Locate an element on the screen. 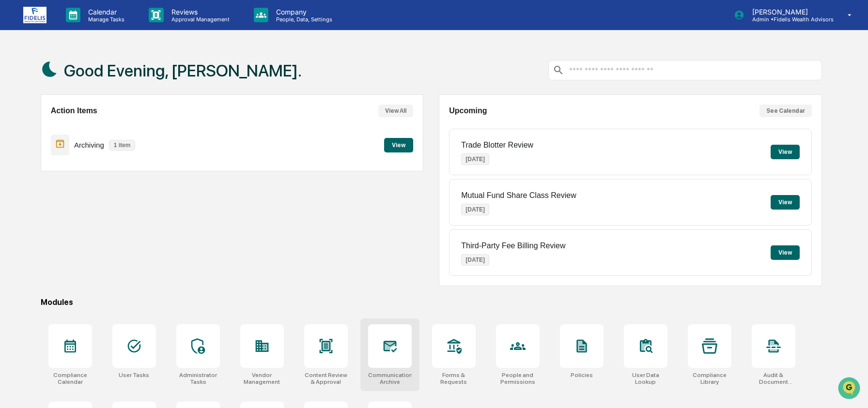 This screenshot has width=868, height=408. button: Start new chat is located at coordinates (170, 83).